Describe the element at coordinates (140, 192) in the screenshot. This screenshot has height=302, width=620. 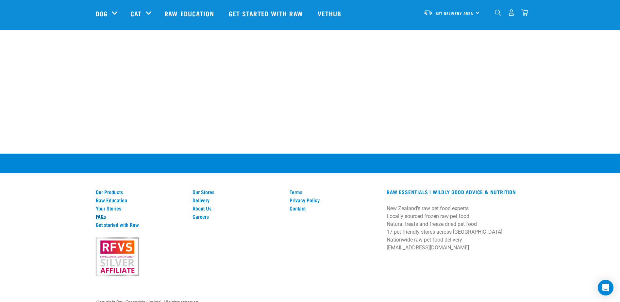
I see `a: Our Products` at that location.